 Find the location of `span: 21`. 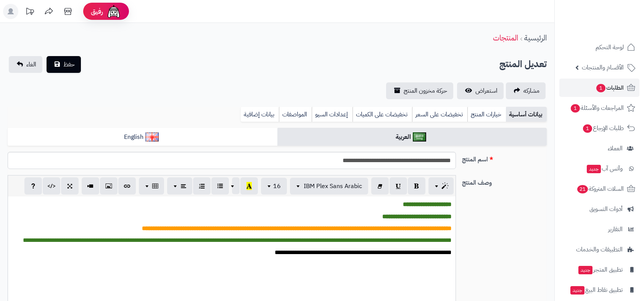

span: 21 is located at coordinates (583, 189).